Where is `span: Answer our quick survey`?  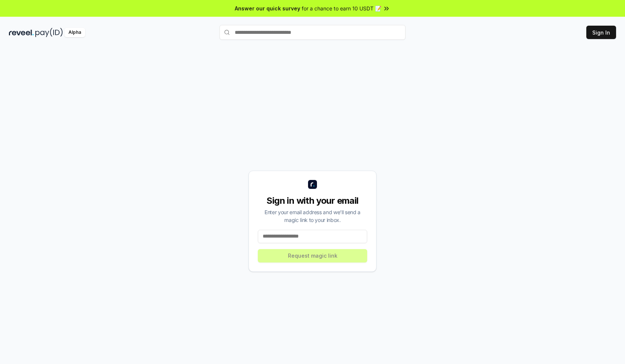 span: Answer our quick survey is located at coordinates (267, 8).